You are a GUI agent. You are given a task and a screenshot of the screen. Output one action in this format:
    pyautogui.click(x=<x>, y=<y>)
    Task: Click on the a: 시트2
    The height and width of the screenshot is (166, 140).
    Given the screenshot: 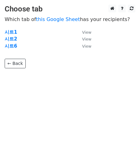 What is the action you would take?
    pyautogui.click(x=11, y=39)
    